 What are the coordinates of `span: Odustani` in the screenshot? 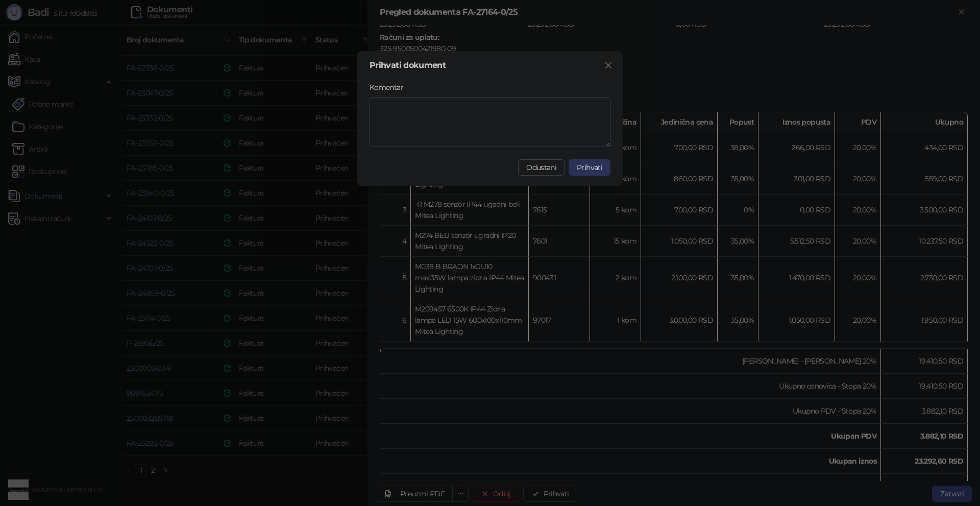 It's located at (541, 167).